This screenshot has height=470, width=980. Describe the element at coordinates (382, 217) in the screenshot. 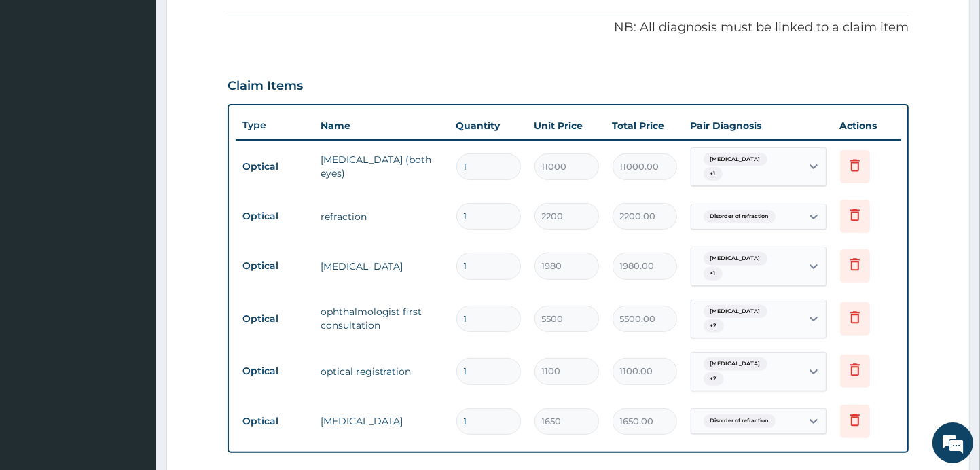

I see `td: refraction` at that location.